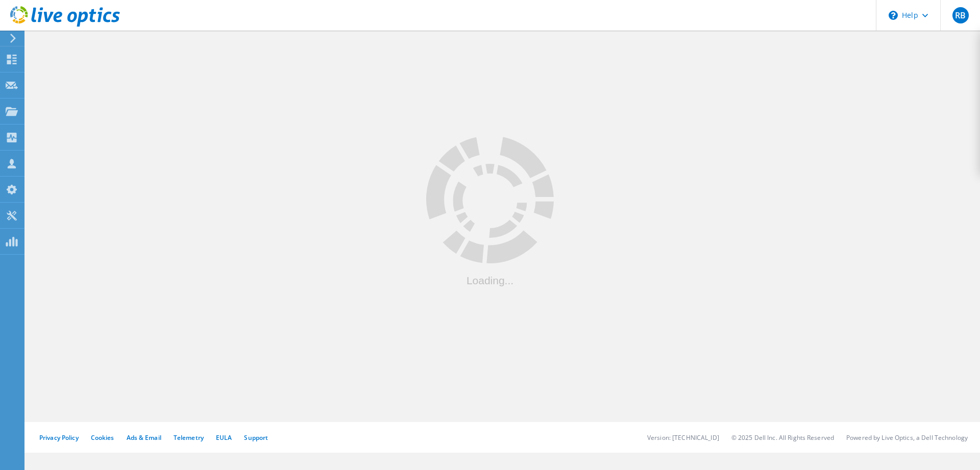  Describe the element at coordinates (783, 437) in the screenshot. I see `li: © 2025 Dell Inc. All Rights Reserved` at that location.